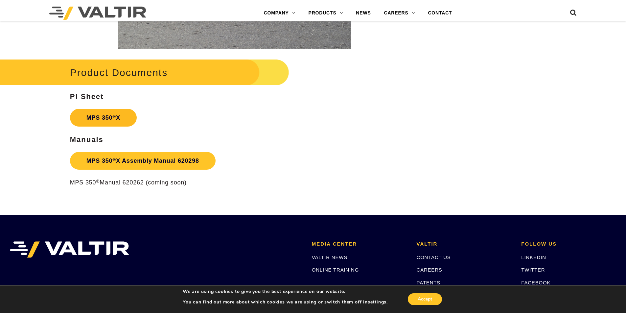 Image resolution: width=626 pixels, height=313 pixels. Describe the element at coordinates (235, 182) in the screenshot. I see `p: MPS 350 Manual 620262 (coming soon)` at that location.